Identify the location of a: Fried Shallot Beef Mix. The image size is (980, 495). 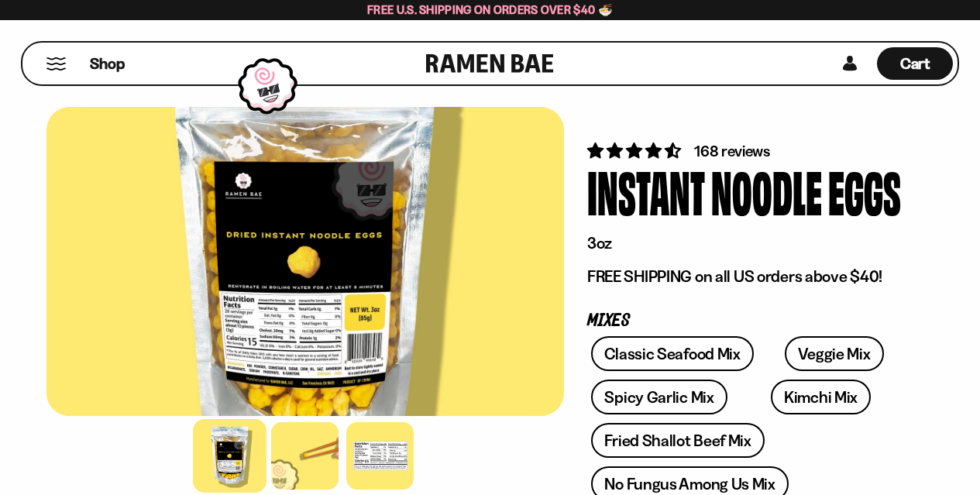
(677, 439).